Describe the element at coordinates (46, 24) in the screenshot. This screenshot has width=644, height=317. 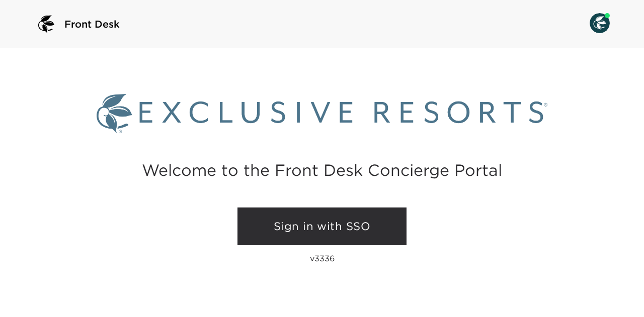
I see `img: logo` at that location.